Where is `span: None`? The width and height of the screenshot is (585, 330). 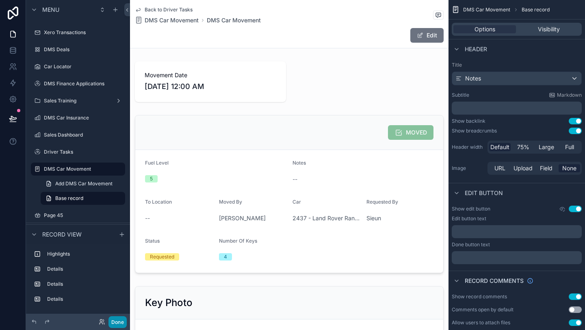 span: None is located at coordinates (569, 168).